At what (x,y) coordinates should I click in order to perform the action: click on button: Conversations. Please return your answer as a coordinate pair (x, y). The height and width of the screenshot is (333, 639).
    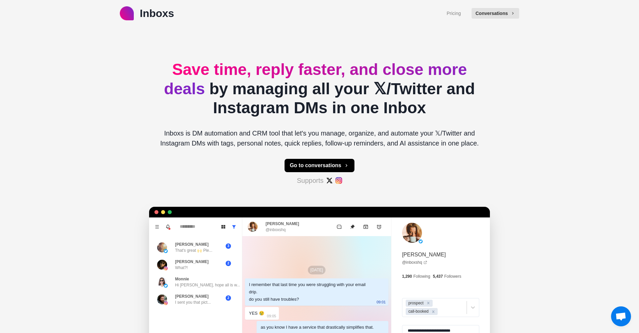
    Looking at the image, I should click on (496, 13).